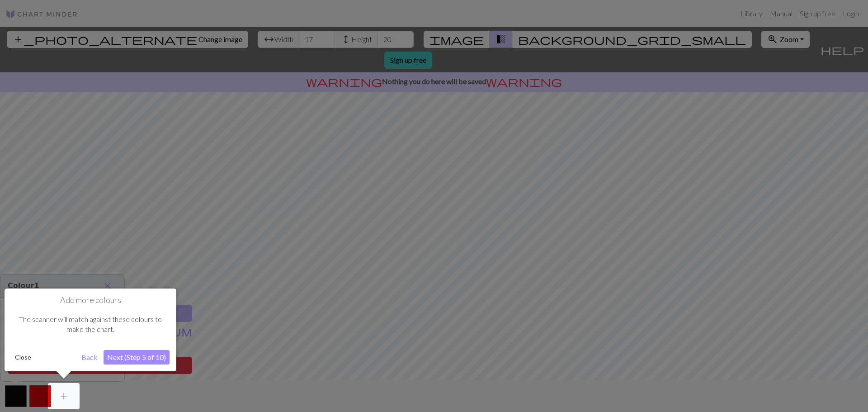 Image resolution: width=868 pixels, height=412 pixels. What do you see at coordinates (90, 300) in the screenshot?
I see `h1: Add more colours` at bounding box center [90, 300].